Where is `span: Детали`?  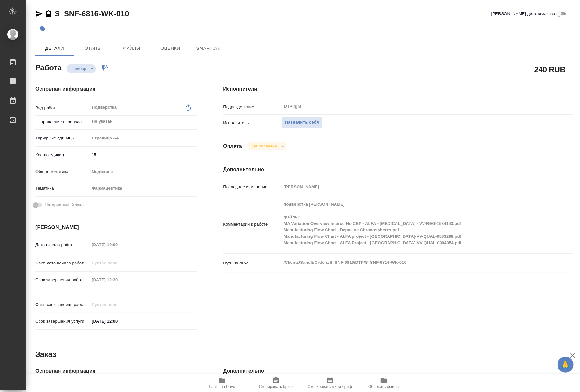
span: Детали is located at coordinates (54, 48).